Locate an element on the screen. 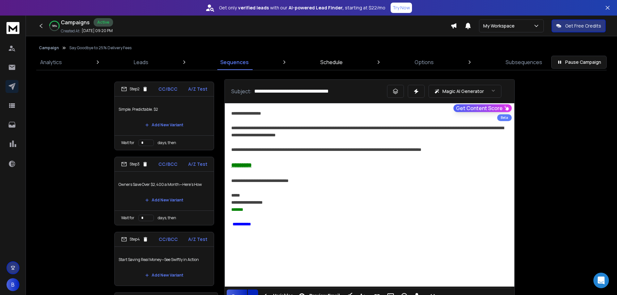 The image size is (617, 295). a: Options is located at coordinates (424, 62).